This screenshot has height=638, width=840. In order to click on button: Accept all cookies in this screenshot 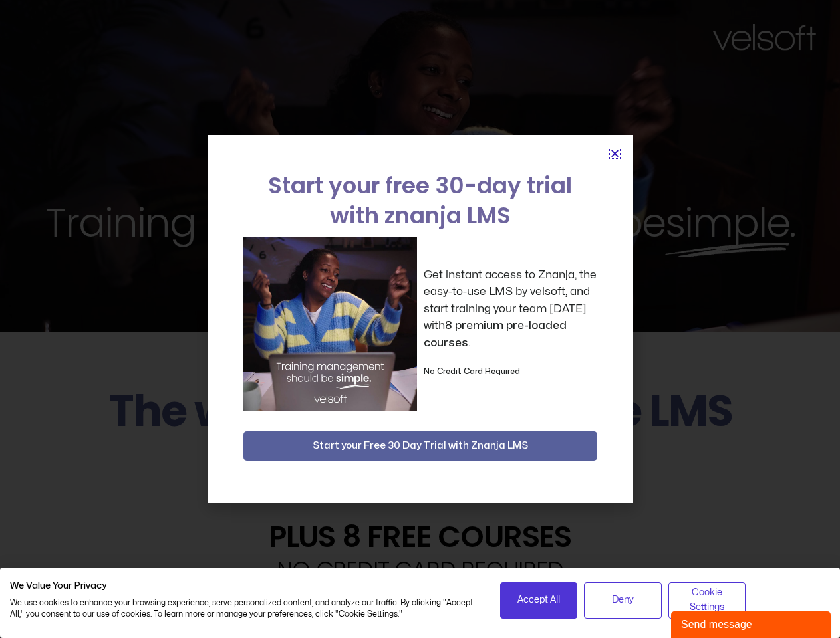, I will do `click(539, 600)`.